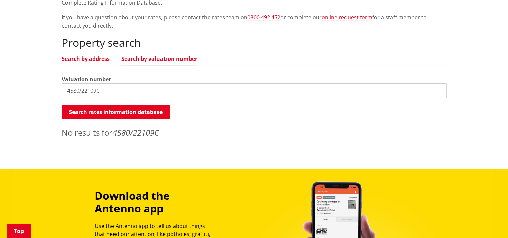 This screenshot has width=508, height=238. I want to click on a: online request form, so click(347, 17).